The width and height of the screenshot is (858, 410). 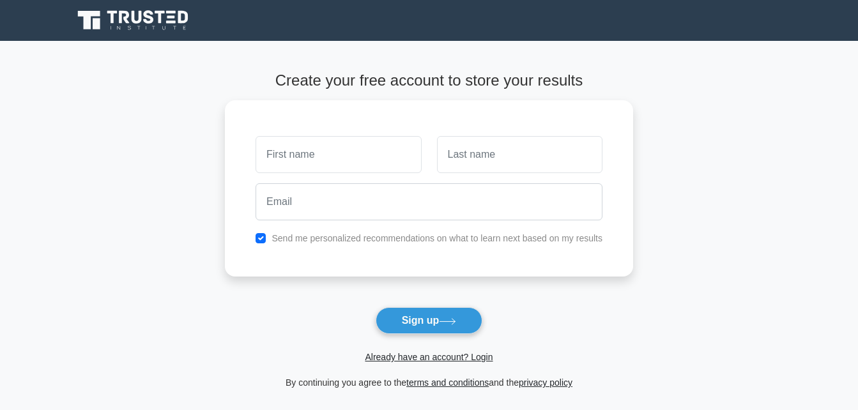 I want to click on input: First name, so click(x=338, y=155).